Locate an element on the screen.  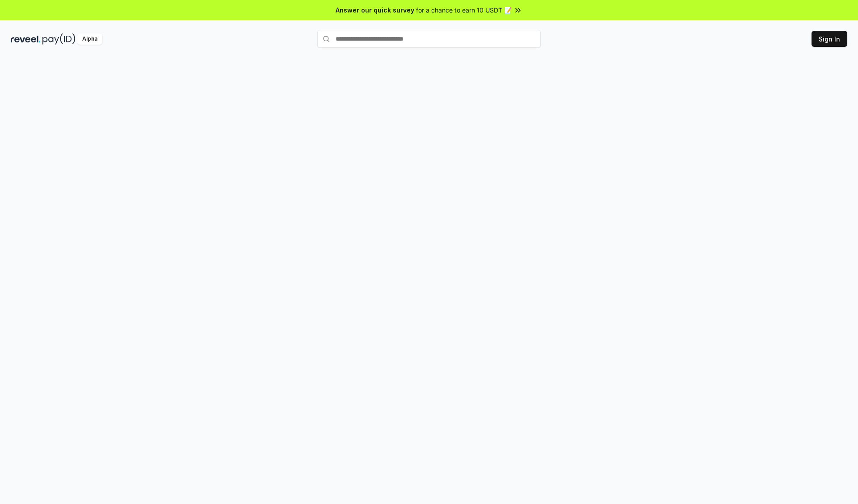
img: reveel_dark is located at coordinates (25, 39).